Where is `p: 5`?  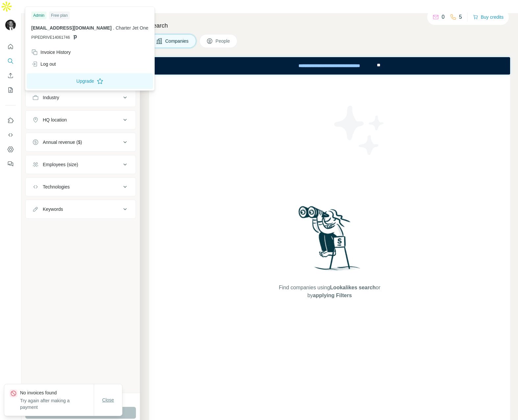
p: 5 is located at coordinates (460, 17).